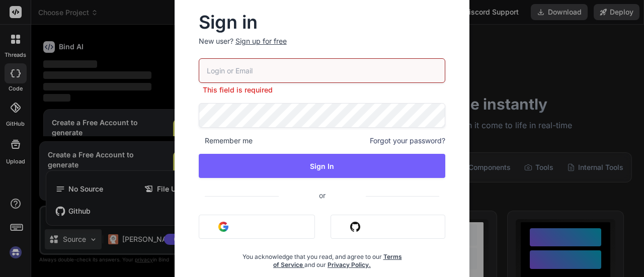 The height and width of the screenshot is (277, 644). I want to click on button: Sign In, so click(322, 166).